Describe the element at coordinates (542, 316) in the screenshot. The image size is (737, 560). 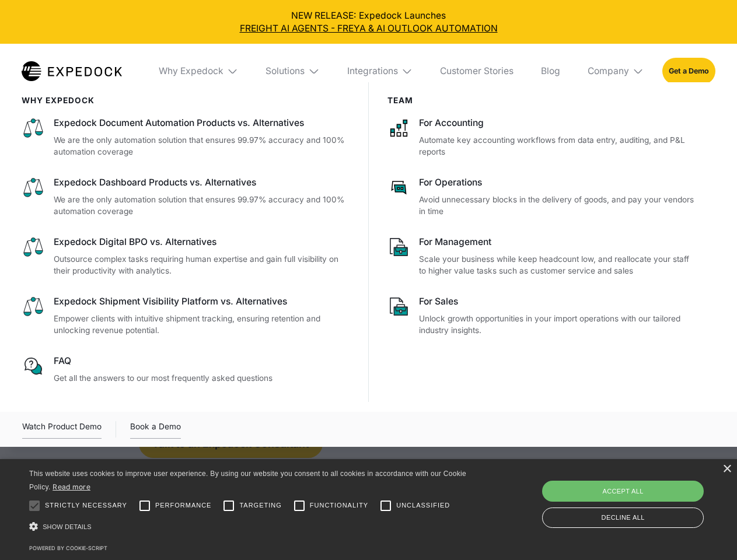
I see `a: For SalesUnlock growth opportunities in your import operations with our tailored industry insights.` at that location.